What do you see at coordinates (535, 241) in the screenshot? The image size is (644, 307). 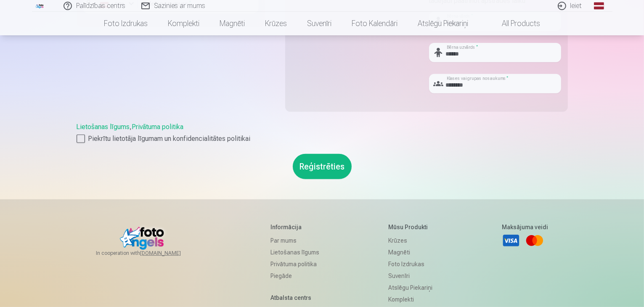 I see `a: Mastercard` at bounding box center [535, 241].